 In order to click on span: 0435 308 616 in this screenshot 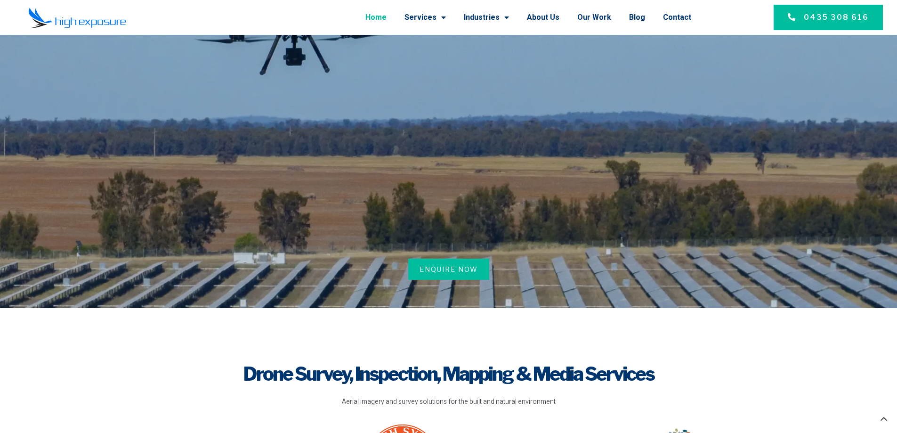, I will do `click(837, 17)`.